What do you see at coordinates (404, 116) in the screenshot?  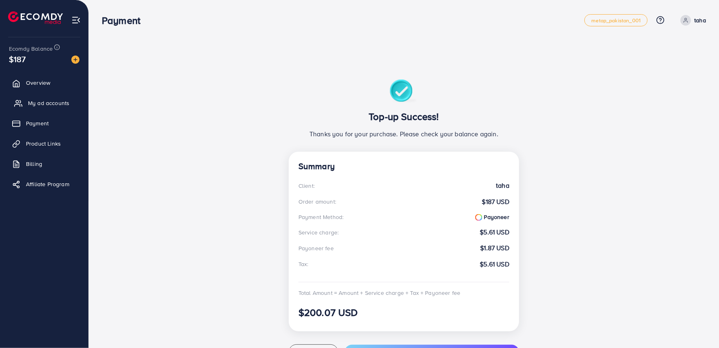 I see `h3: Top-up Success!` at bounding box center [404, 116].